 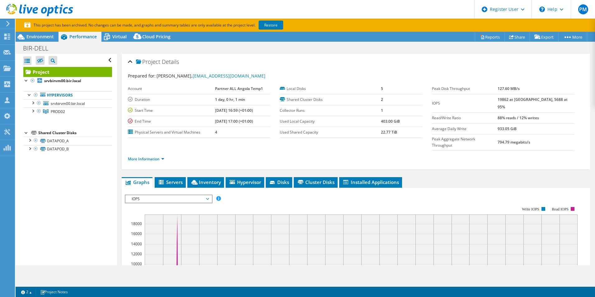 I want to click on a: Export, so click(x=544, y=37).